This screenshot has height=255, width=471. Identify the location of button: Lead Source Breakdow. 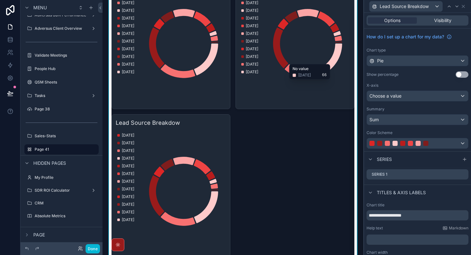
(406, 6).